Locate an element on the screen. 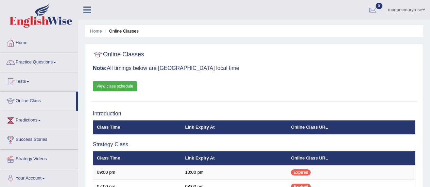 Image resolution: width=430 pixels, height=187 pixels. span: Expired is located at coordinates (301, 173).